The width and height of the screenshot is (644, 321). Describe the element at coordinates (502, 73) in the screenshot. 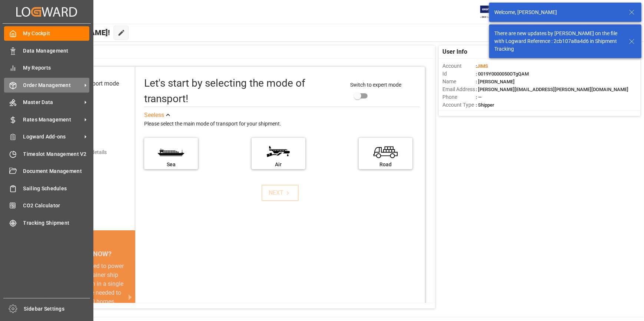

I see `span: : 0019Y0000050OTgQAM` at that location.